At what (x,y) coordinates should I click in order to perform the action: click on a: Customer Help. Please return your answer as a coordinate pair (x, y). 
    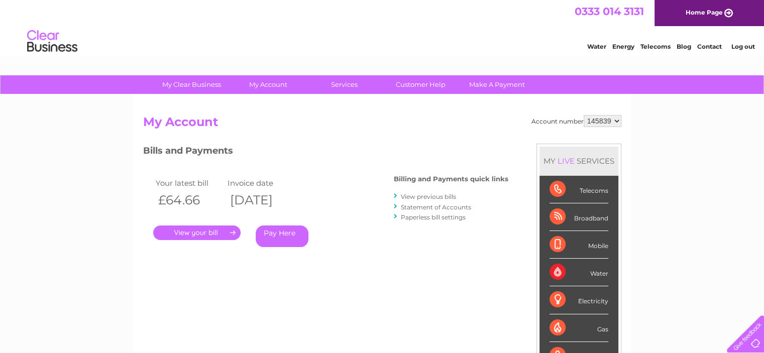
    Looking at the image, I should click on (421, 84).